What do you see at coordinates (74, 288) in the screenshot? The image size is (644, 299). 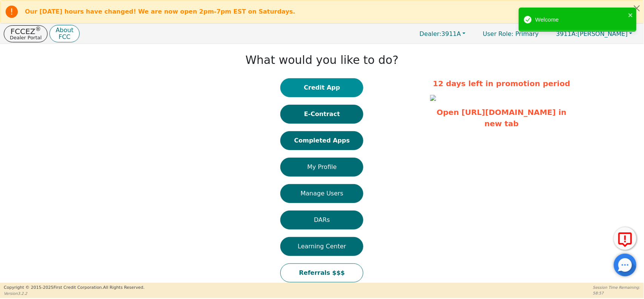 I see `p: Copyright © 2015- 2025 First Credit Corporation.` at bounding box center [74, 288].